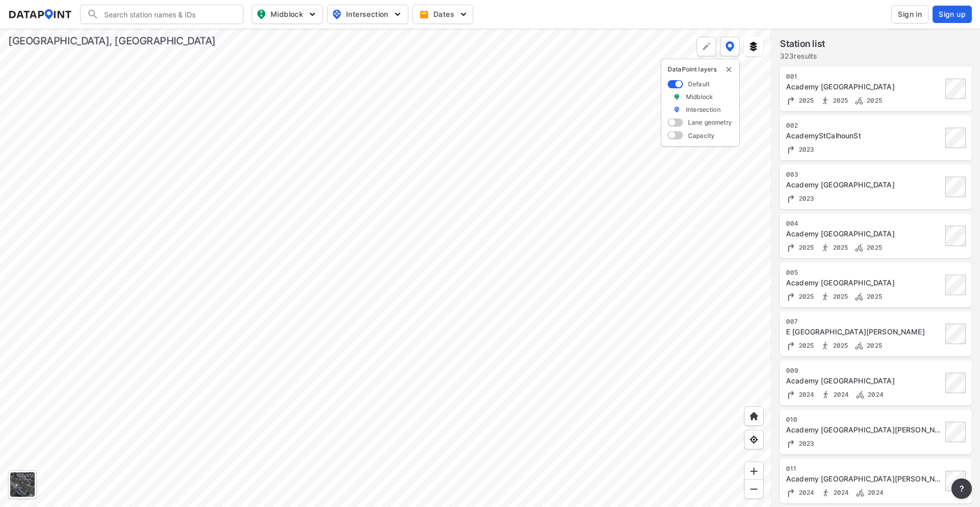  Describe the element at coordinates (864, 87) in the screenshot. I see `div: Academy St & Buncombe St` at that location.